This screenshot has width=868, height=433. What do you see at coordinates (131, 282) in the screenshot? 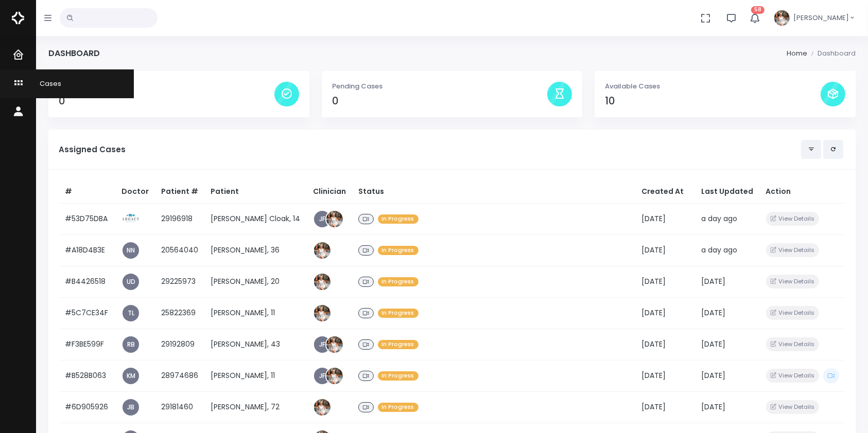
I see `span: UD` at bounding box center [131, 282].